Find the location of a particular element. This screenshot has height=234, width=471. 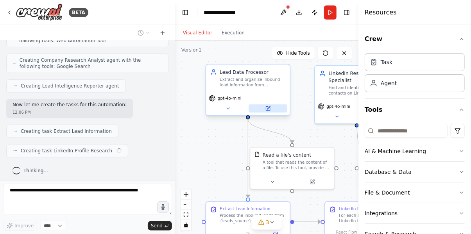

div: For each lead identified, search LinkedIn to find their professional profile. Use the contact's n... is located at coordinates (372, 218).